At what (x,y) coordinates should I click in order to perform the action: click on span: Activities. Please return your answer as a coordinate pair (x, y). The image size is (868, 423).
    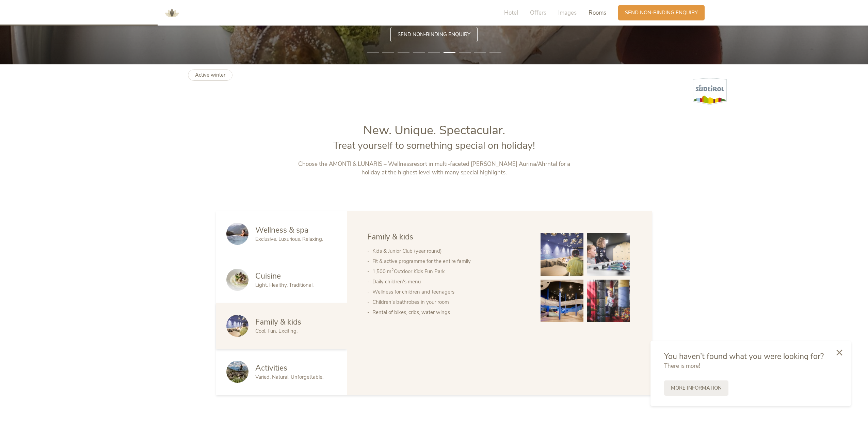
    Looking at the image, I should click on (271, 368).